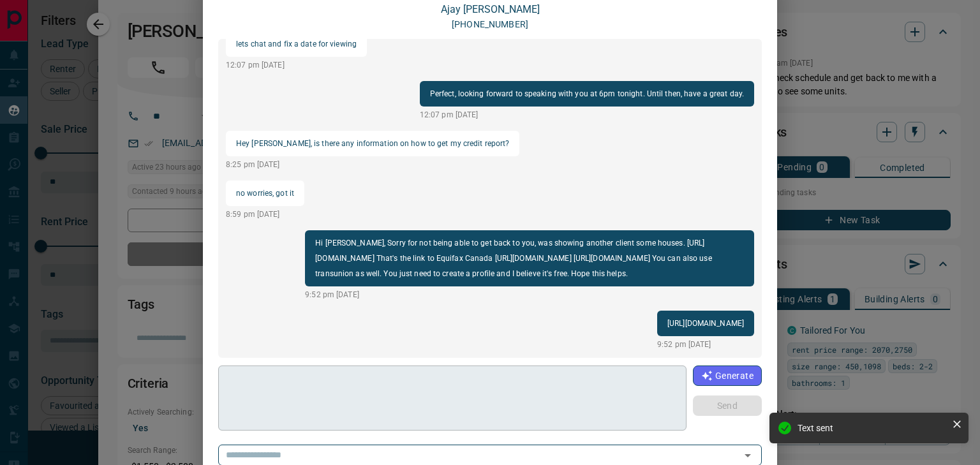 The image size is (980, 465). Describe the element at coordinates (748, 455) in the screenshot. I see `button: Open` at that location.